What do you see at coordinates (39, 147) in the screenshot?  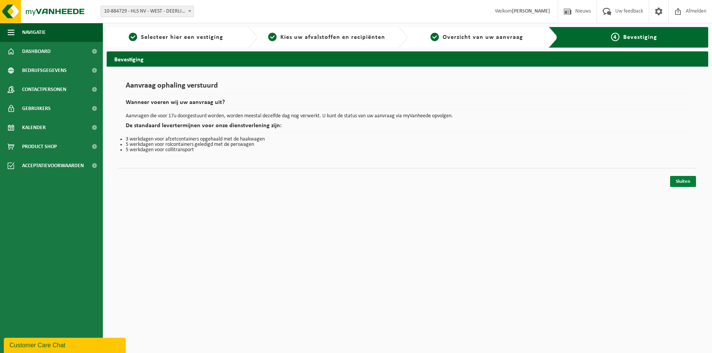 I see `span: Product Shop` at bounding box center [39, 147].